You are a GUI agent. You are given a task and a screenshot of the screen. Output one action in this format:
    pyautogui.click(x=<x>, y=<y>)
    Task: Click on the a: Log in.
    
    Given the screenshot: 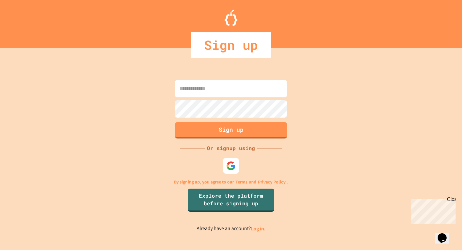 What is the action you would take?
    pyautogui.click(x=259, y=228)
    